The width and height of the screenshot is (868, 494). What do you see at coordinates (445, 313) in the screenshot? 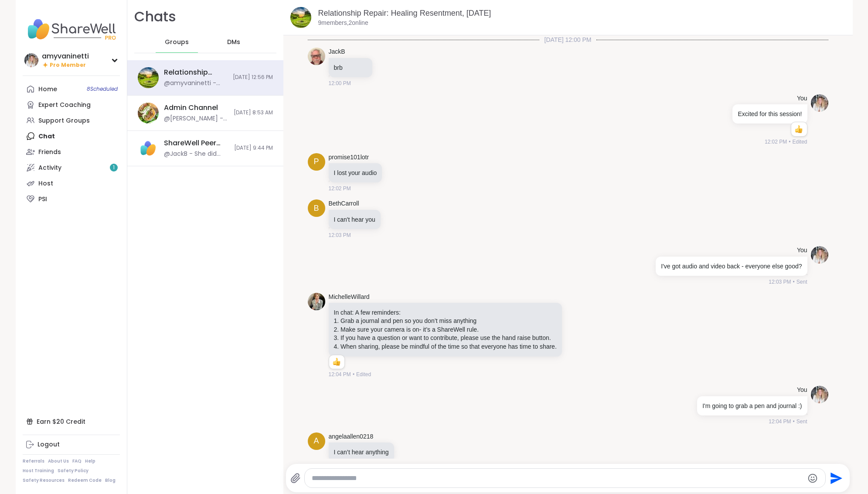
I see `p: In chat: A few reminders:` at bounding box center [445, 313].